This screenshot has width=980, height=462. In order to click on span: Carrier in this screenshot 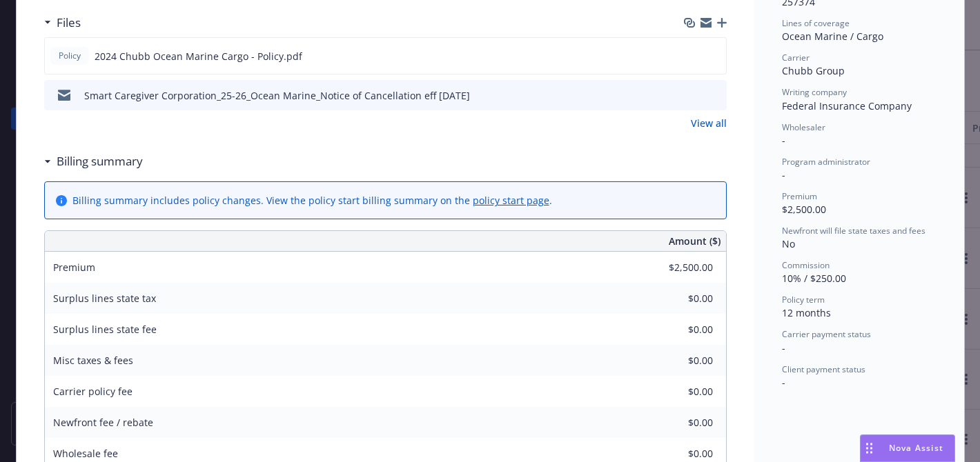, I will do `click(796, 57)`.